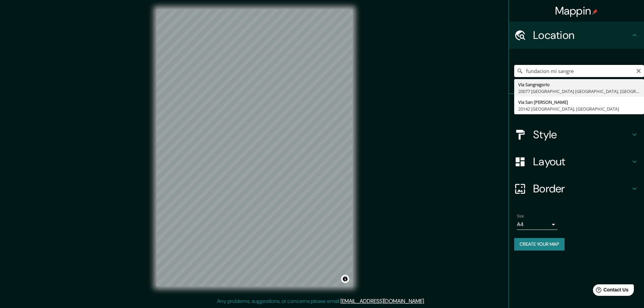  Describe the element at coordinates (579, 71) in the screenshot. I see `input: Pick your city or area` at that location.